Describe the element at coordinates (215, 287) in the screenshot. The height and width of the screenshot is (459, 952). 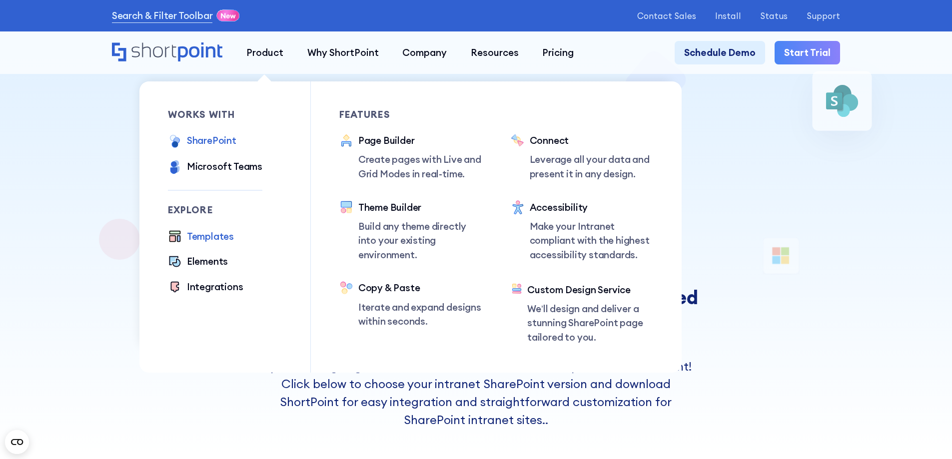
I see `div: Integrations` at that location.